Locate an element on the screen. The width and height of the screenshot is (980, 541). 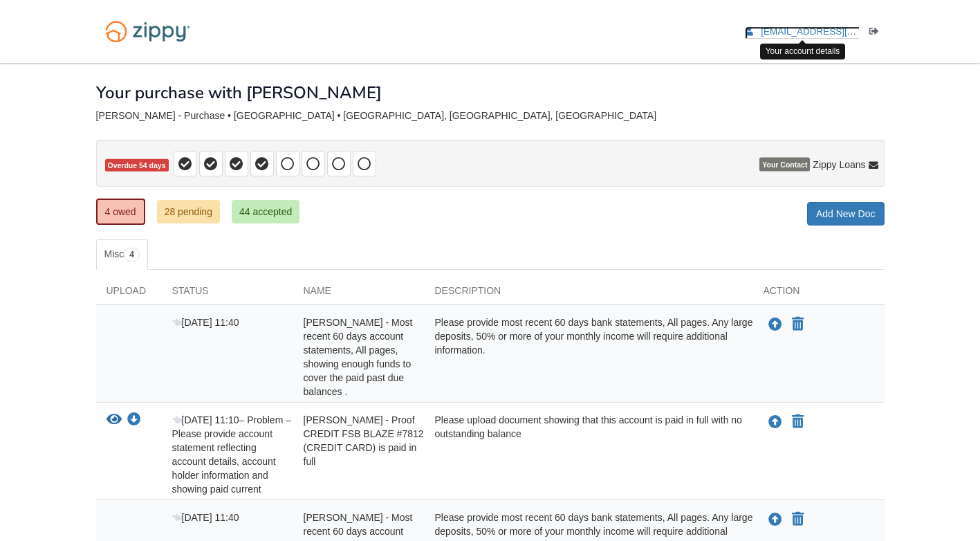
a: Log out is located at coordinates (877, 33).